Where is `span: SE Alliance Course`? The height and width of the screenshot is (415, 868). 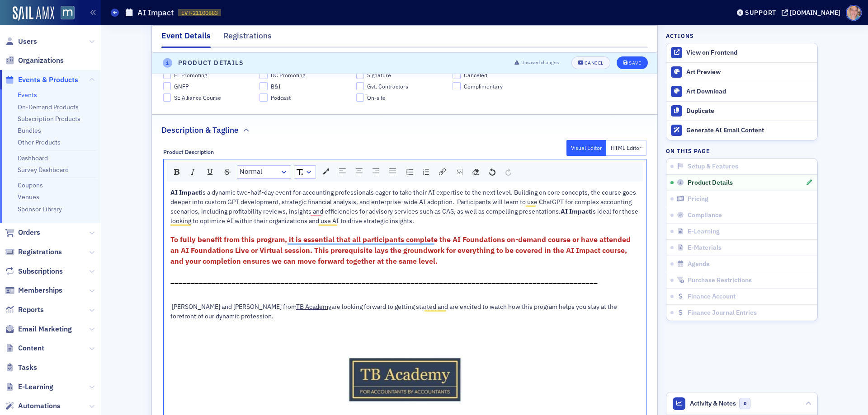
span: SE Alliance Course is located at coordinates (198, 97).